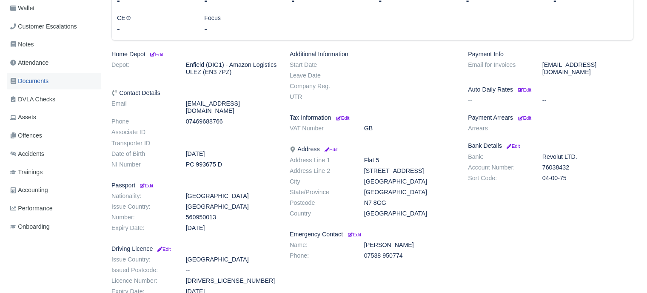 This screenshot has width=647, height=293. What do you see at coordinates (321, 97) in the screenshot?
I see `dt: UTR` at bounding box center [321, 97].